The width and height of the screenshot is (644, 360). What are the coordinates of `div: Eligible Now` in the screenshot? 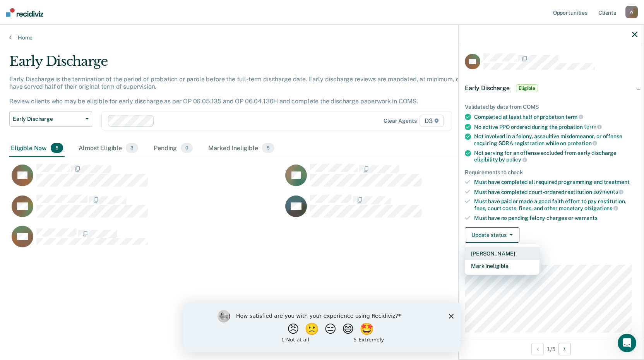 It's located at (37, 148).